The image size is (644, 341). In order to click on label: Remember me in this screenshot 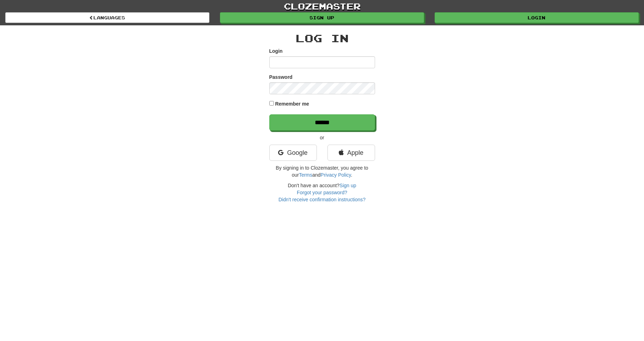, I will do `click(292, 104)`.